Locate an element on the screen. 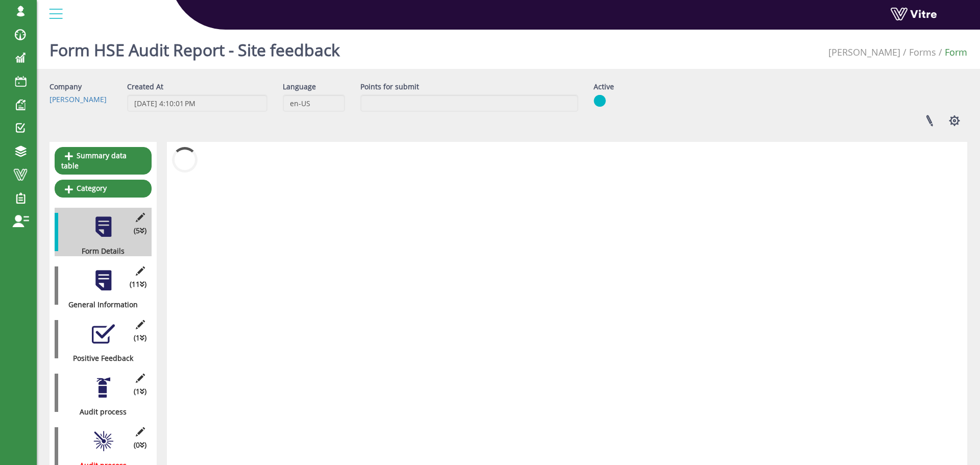 Image resolution: width=980 pixels, height=465 pixels. div: Positive Feedback is located at coordinates (99, 358).